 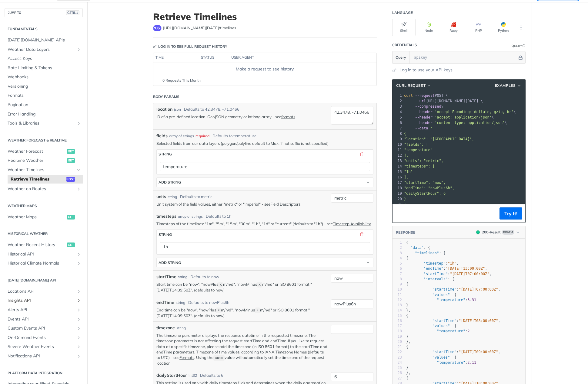 What do you see at coordinates (78, 255) in the screenshot?
I see `button: Show subpages for Historical API` at bounding box center [78, 255].